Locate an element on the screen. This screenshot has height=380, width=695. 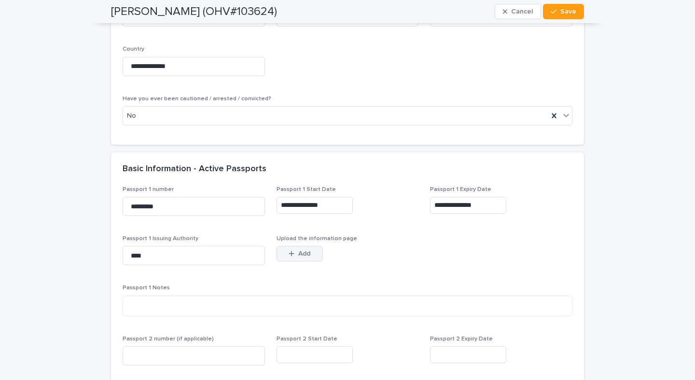
span: Passport 2 Start Date is located at coordinates (307, 339).